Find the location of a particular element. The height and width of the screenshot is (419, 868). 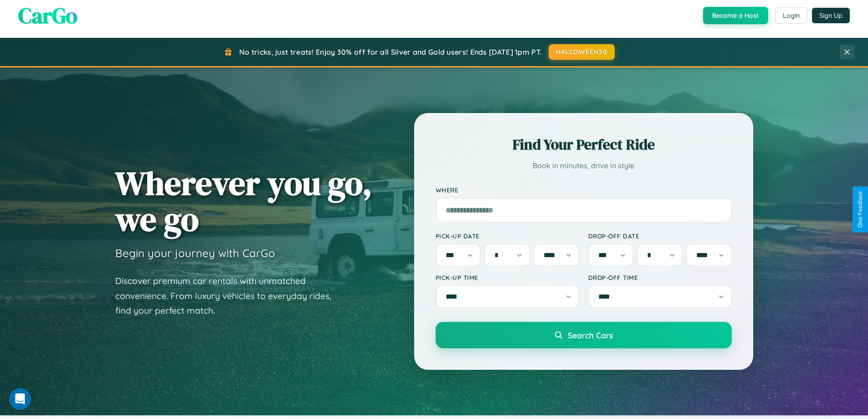

button: Become a Host is located at coordinates (735, 16).